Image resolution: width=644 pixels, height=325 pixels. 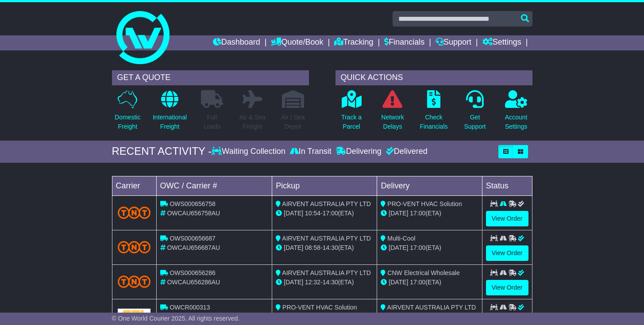 What do you see at coordinates (192, 238) in the screenshot?
I see `span: OWS000656687` at bounding box center [192, 238].